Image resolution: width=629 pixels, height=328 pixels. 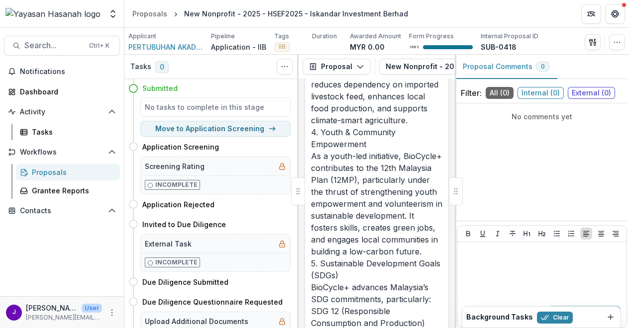 I want to click on button: Partners, so click(x=591, y=14).